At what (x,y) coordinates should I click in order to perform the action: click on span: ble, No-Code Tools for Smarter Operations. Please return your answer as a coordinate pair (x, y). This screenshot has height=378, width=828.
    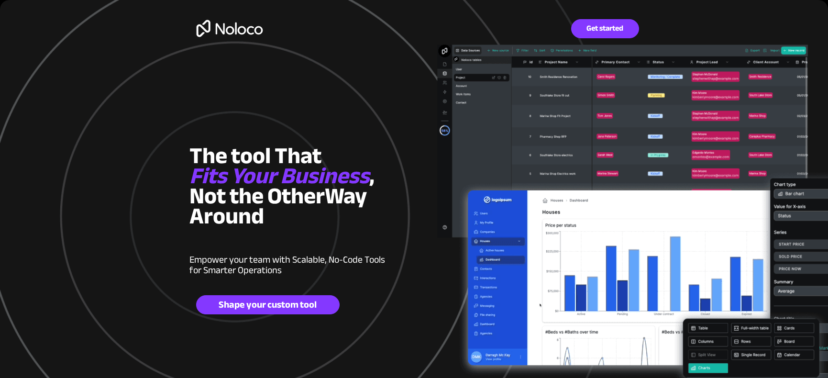
    Looking at the image, I should click on (287, 265).